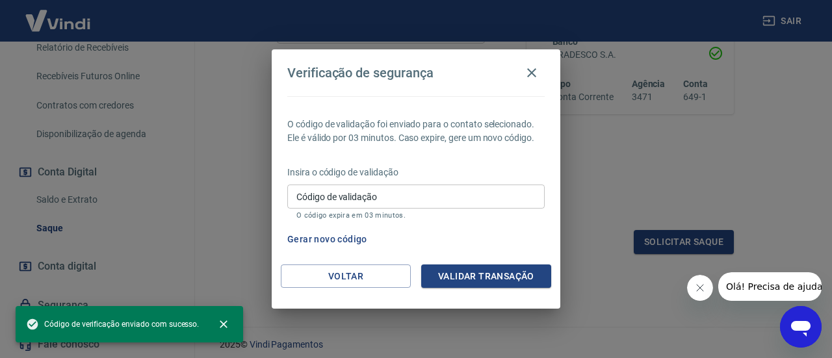 Image resolution: width=832 pixels, height=358 pixels. I want to click on span: Código de verificação enviado com sucesso., so click(112, 324).